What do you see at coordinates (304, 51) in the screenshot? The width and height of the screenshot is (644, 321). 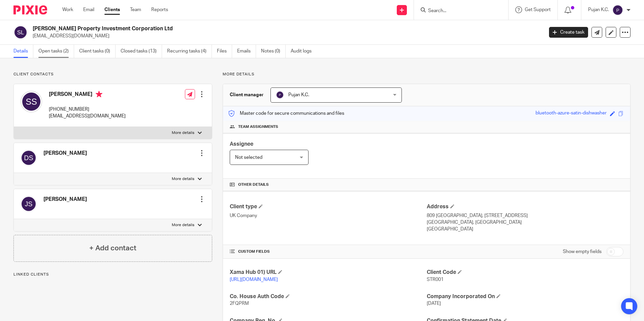 I see `a: Audit logs` at bounding box center [304, 51].